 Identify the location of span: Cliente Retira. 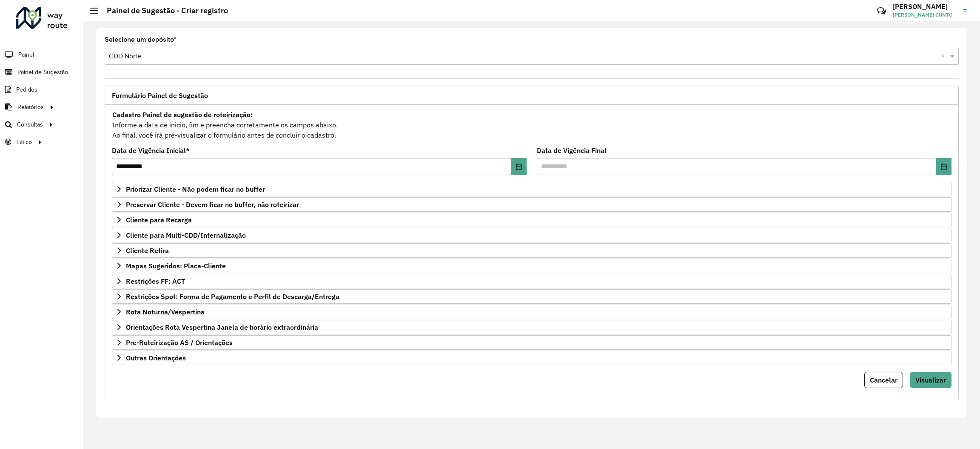
(147, 250).